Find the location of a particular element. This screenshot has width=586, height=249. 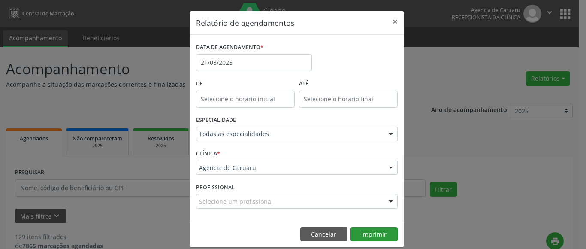

label: PROFISSIONAL is located at coordinates (215, 187).